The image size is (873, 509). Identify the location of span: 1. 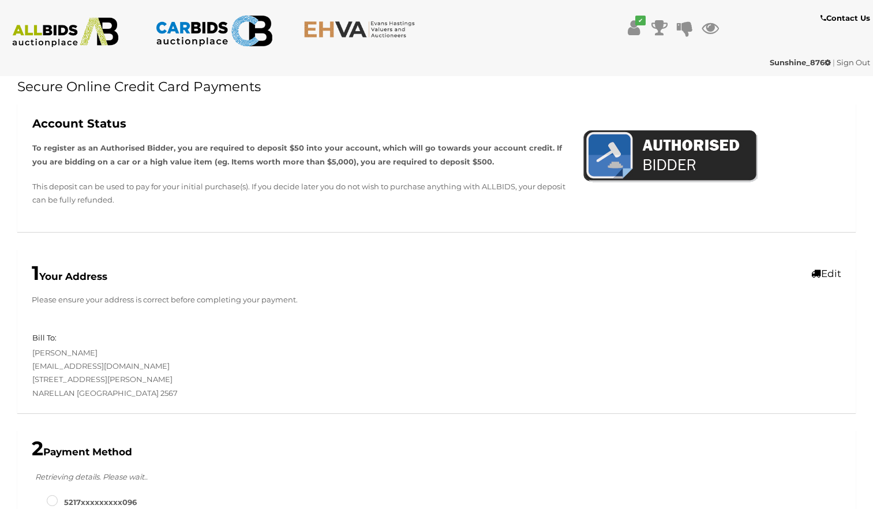
(35, 273).